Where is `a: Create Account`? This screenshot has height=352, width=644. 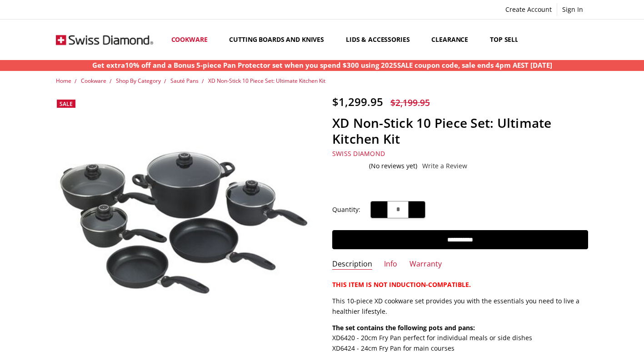 a: Create Account is located at coordinates (529, 9).